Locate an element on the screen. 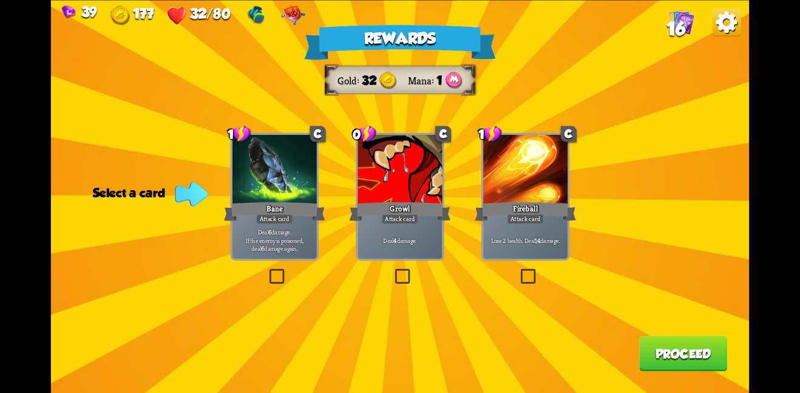  div: Gems is located at coordinates (79, 12).